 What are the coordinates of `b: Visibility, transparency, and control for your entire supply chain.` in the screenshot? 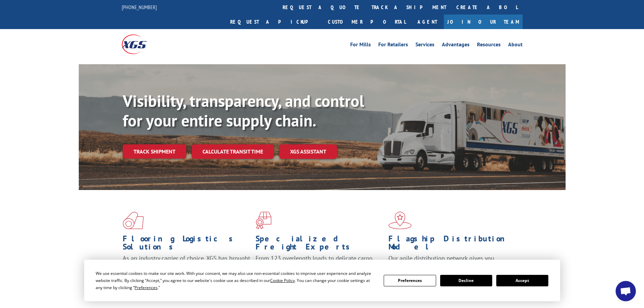 It's located at (244, 111).